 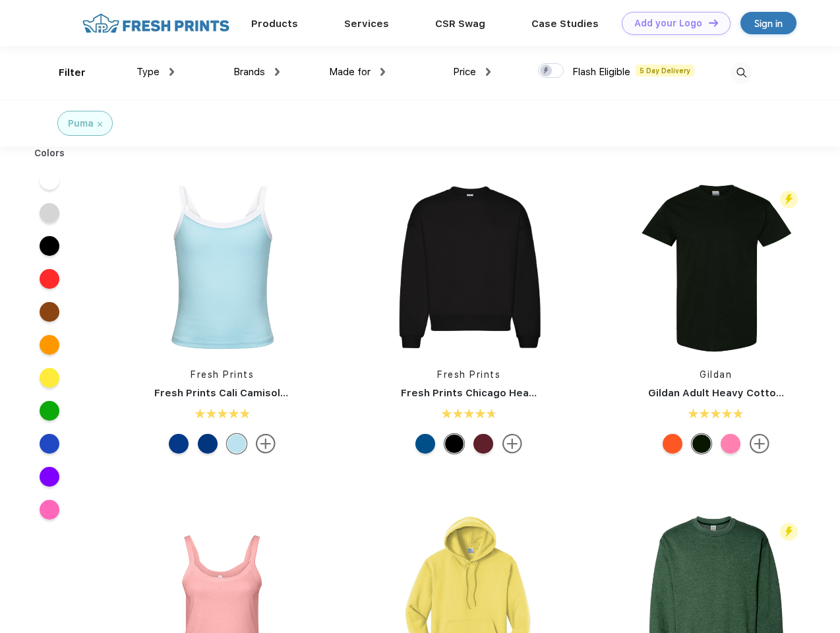 What do you see at coordinates (768, 23) in the screenshot?
I see `div: Sign in` at bounding box center [768, 23].